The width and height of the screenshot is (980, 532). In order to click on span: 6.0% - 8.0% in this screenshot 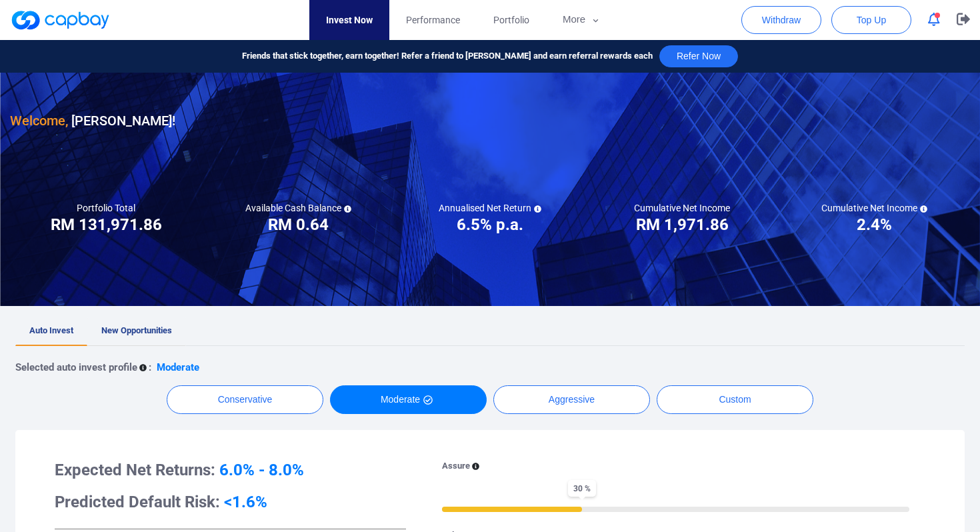, I will do `click(261, 470)`.